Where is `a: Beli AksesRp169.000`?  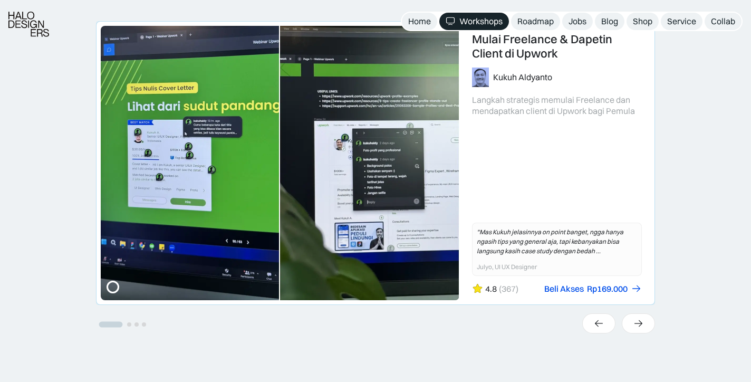 a: Beli AksesRp169.000 is located at coordinates (593, 288).